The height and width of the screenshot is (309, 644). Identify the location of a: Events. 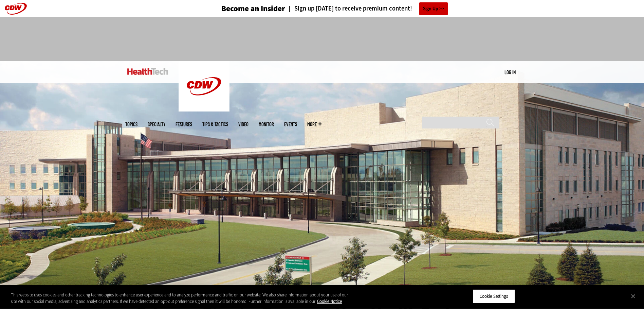
(291, 124).